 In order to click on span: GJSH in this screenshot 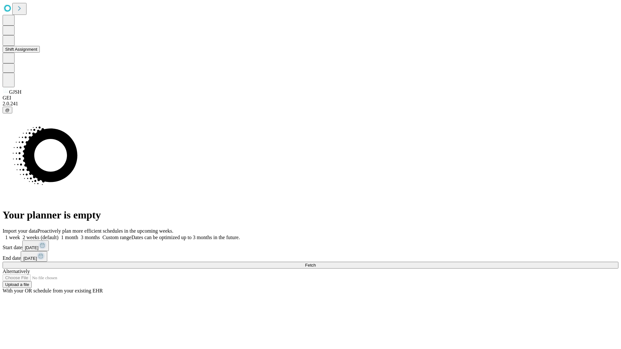, I will do `click(15, 92)`.